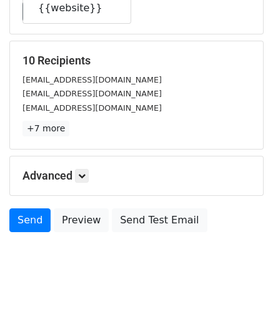  What do you see at coordinates (242, 306) in the screenshot?
I see `div: Chat Widget` at bounding box center [242, 306].